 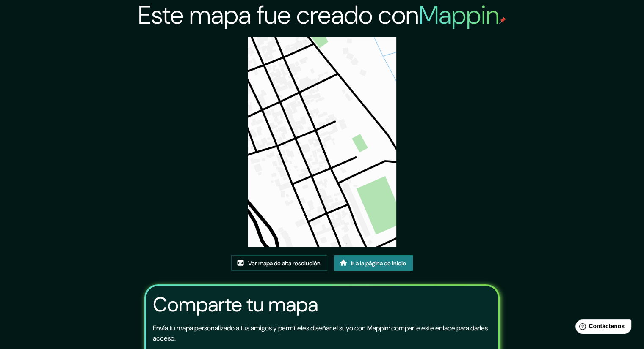 What do you see at coordinates (235, 304) in the screenshot?
I see `font: Comparte tu mapa` at bounding box center [235, 304].